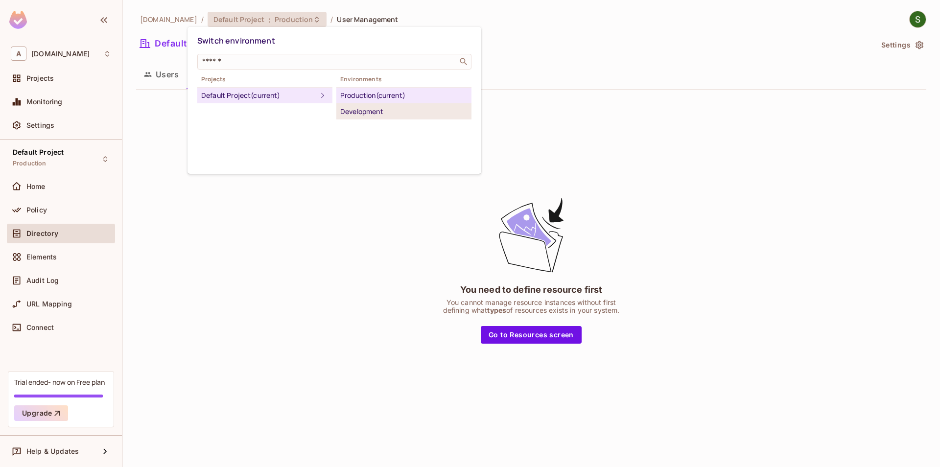 This screenshot has height=467, width=940. Describe the element at coordinates (404, 79) in the screenshot. I see `span: Environments` at that location.